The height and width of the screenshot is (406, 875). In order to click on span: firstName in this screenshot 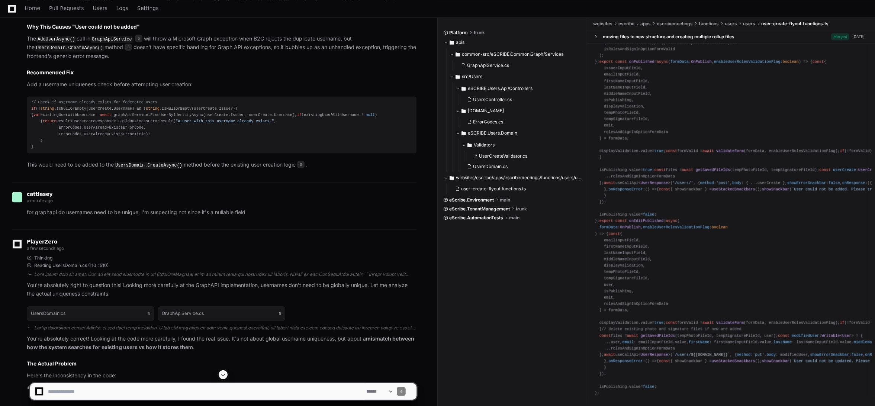, I will do `click(699, 342)`.